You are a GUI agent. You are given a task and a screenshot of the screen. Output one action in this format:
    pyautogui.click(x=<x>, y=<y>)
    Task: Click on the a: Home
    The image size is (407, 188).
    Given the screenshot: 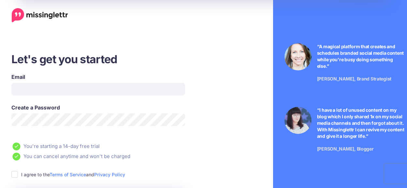 What is the action you would take?
    pyautogui.click(x=40, y=15)
    